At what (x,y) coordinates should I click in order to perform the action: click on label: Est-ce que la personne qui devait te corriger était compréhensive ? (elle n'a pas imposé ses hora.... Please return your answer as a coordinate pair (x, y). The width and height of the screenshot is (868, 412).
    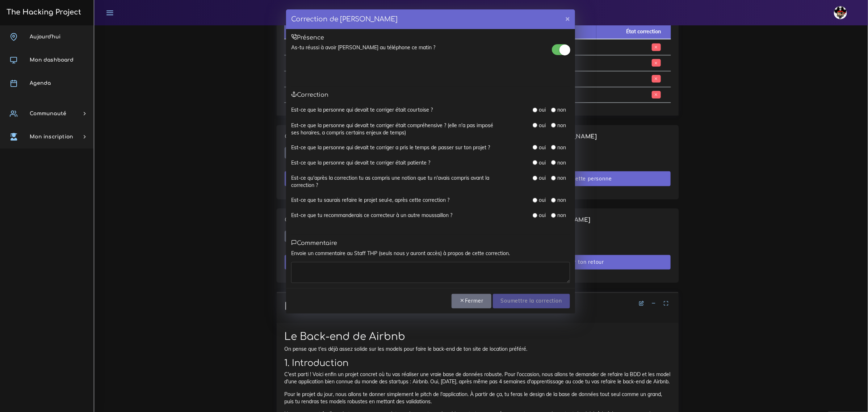
    Looking at the image, I should click on (395, 129).